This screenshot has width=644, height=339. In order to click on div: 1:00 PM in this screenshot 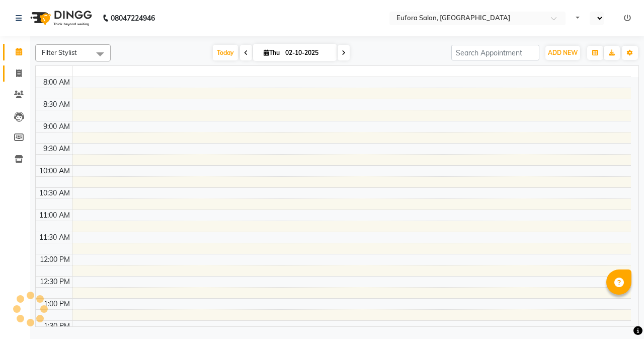, I will do `click(56, 304)`.